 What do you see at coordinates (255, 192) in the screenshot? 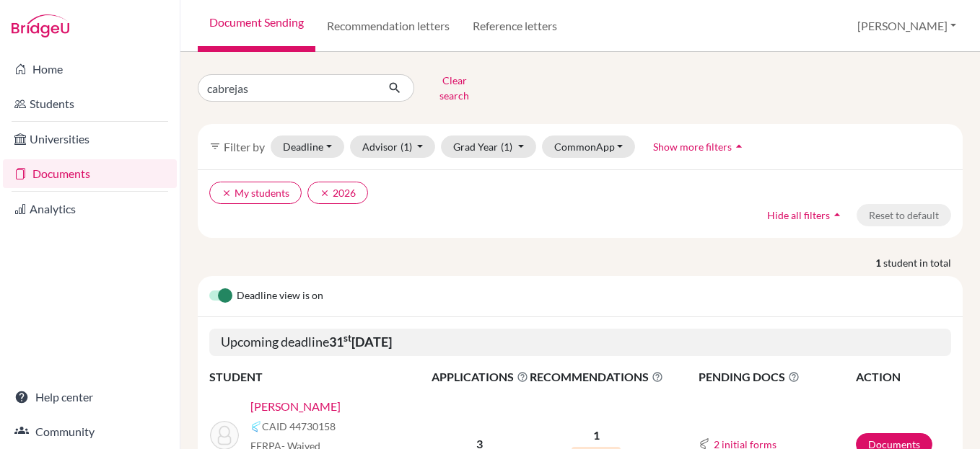
I see `button: clearMy students` at bounding box center [255, 192].